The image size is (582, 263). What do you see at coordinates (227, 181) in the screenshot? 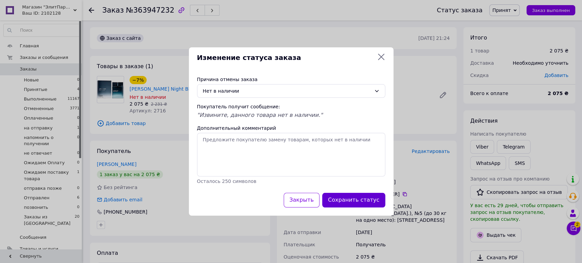
I see `span: Осталось 250 символов` at bounding box center [227, 181].